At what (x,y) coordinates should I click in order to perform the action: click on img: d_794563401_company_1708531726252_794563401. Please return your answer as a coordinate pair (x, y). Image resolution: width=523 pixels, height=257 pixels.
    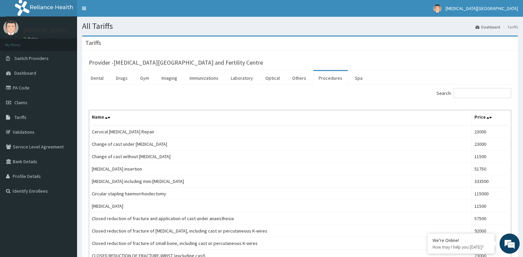
    Looking at the image, I should click on (20, 42).